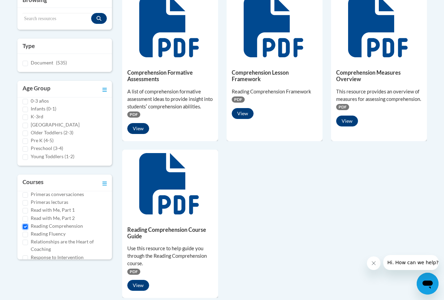  I want to click on div: A list of comprehension formative assessment ideas to provide insight into studentsʹ comprehensio..., so click(170, 99).